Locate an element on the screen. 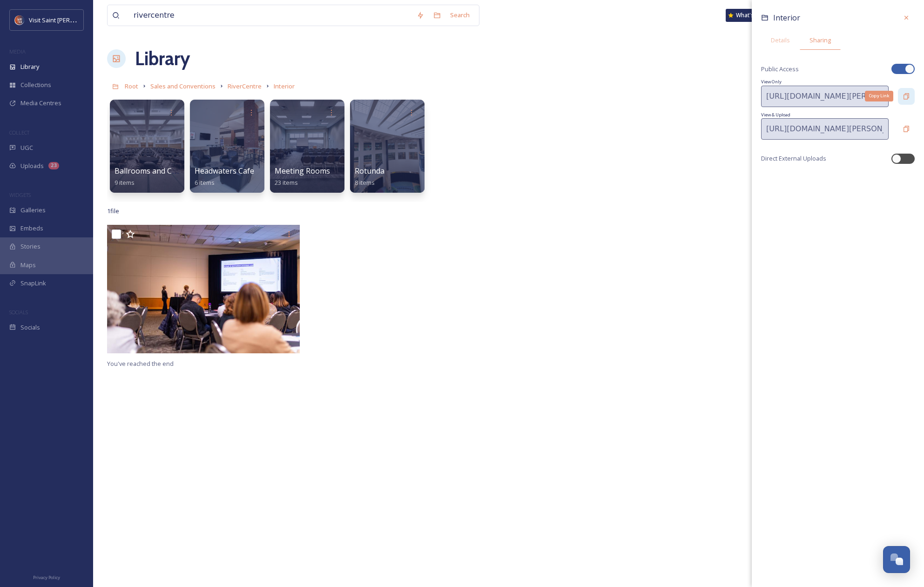 Image resolution: width=924 pixels, height=587 pixels. span: 6 items is located at coordinates (204, 182).